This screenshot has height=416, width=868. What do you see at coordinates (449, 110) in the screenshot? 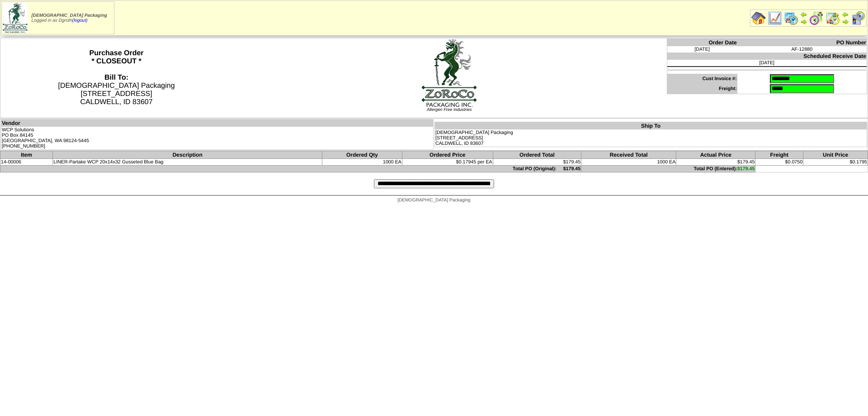
I see `span: Allergen Free Industries` at bounding box center [449, 110].